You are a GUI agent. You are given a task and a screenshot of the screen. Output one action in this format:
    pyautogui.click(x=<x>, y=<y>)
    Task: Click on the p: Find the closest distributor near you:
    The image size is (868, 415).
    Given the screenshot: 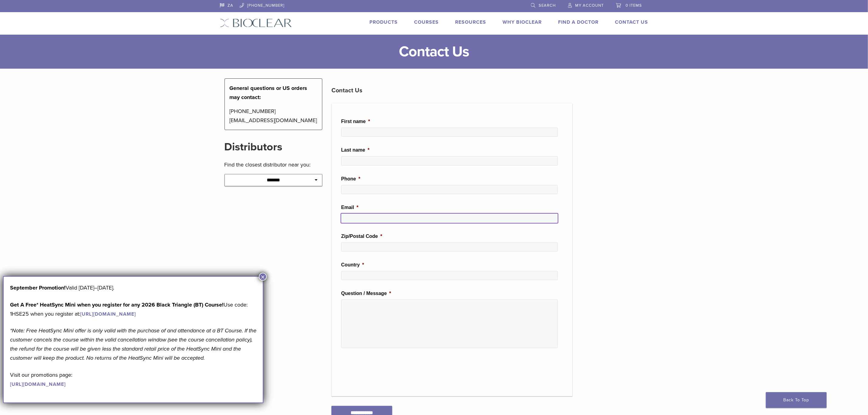 What is the action you would take?
    pyautogui.click(x=274, y=165)
    